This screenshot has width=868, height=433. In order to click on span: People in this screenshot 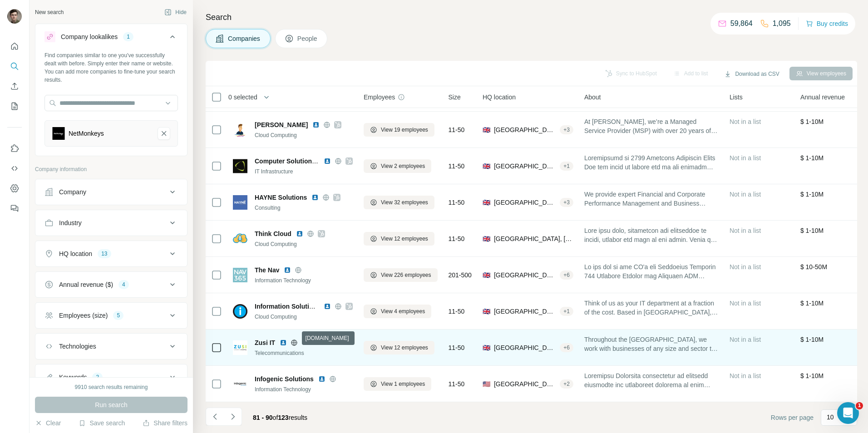, I will do `click(308, 39)`.